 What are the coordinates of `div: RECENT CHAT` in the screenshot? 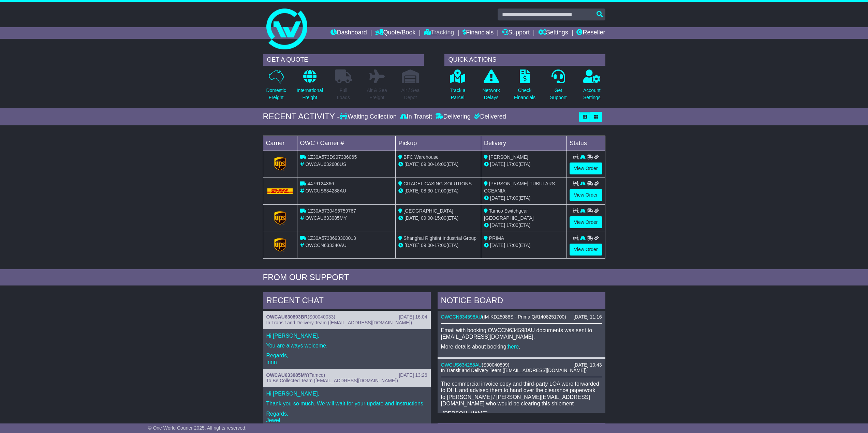 It's located at (347, 302).